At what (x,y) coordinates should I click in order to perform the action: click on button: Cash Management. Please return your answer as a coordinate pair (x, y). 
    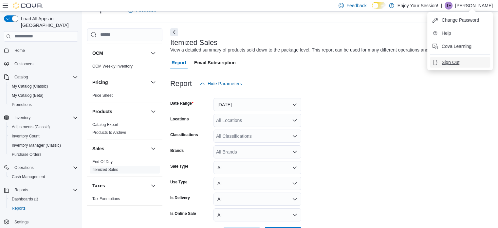
    Looking at the image, I should click on (44, 177).